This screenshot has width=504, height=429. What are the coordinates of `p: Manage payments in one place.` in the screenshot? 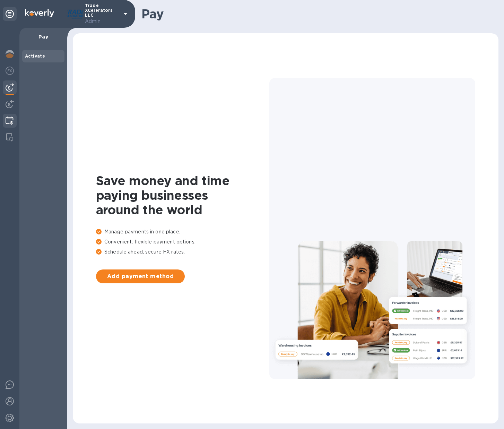 It's located at (183, 231).